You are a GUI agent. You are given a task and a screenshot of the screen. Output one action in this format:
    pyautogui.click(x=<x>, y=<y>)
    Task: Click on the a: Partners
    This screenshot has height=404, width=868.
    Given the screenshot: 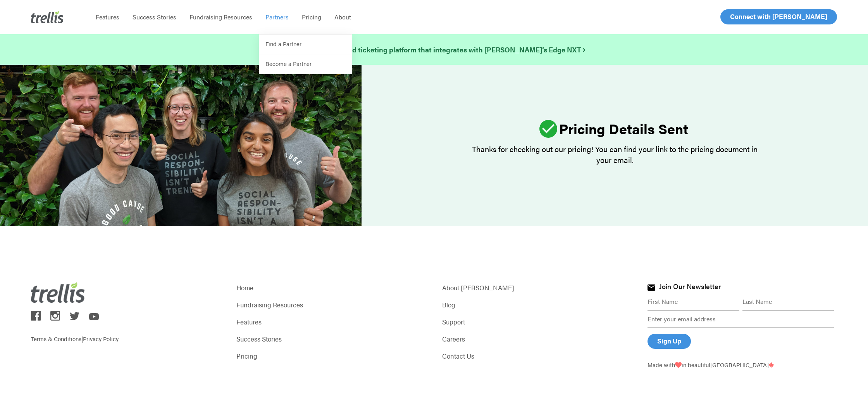 What is the action you would take?
    pyautogui.click(x=277, y=17)
    